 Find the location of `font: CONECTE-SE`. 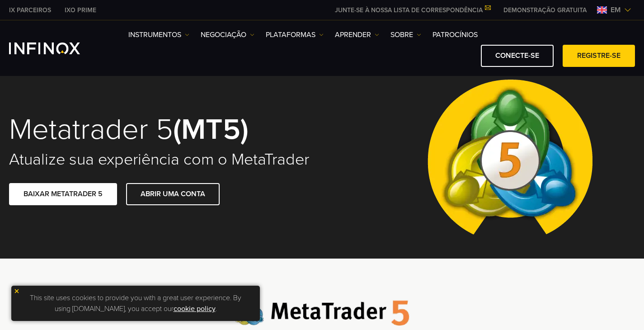

font: CONECTE-SE is located at coordinates (516, 55).